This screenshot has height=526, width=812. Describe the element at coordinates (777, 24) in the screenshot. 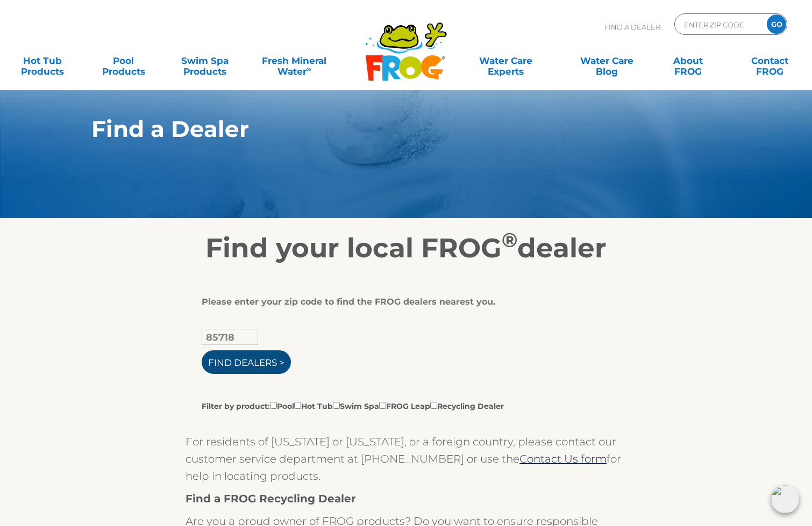

I see `input: GO` at that location.